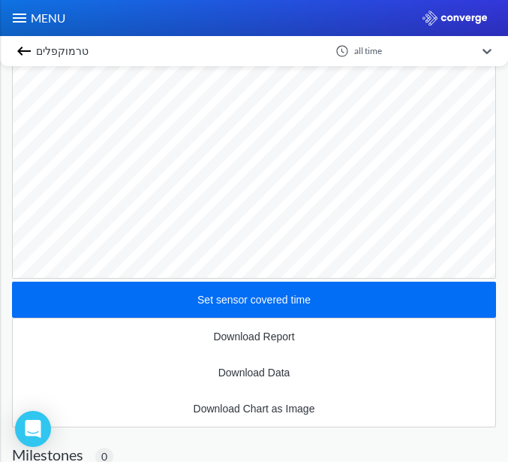 This screenshot has height=462, width=508. Describe the element at coordinates (455, 18) in the screenshot. I see `img: logo_ewhite.svg` at that location.